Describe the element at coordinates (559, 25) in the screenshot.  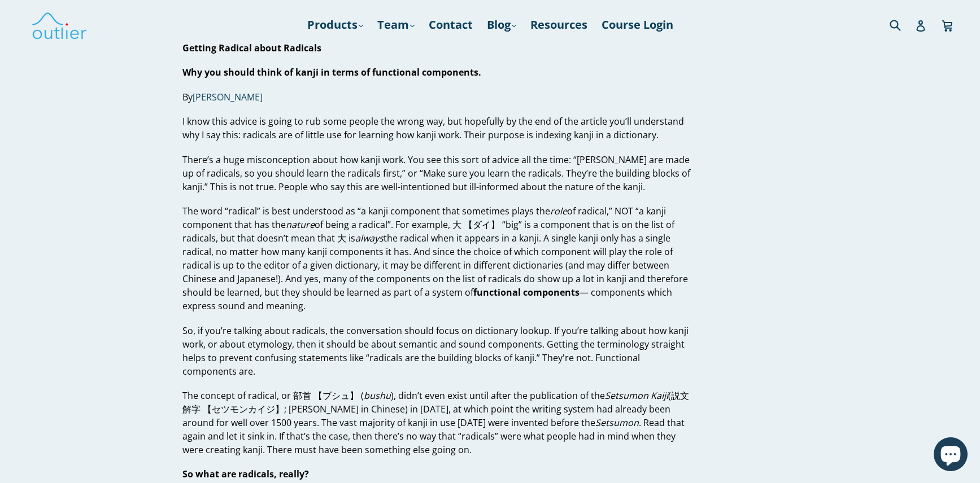
I see `a: Resources` at that location.